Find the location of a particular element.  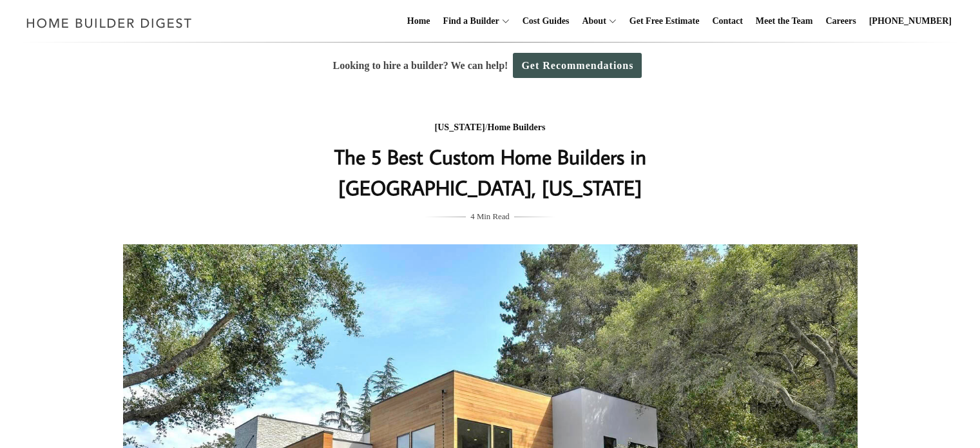

img: Home Builder Digest is located at coordinates (109, 23).